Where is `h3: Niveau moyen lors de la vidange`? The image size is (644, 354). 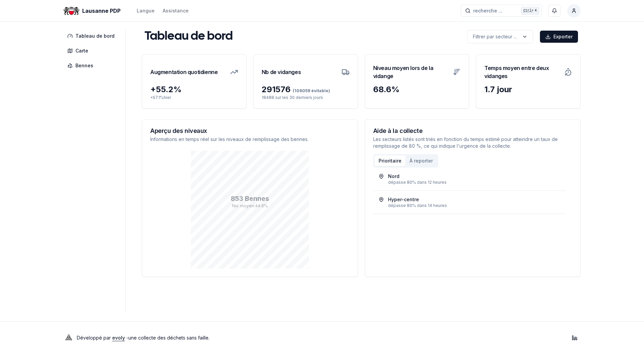
h3: Niveau moyen lors de la vidange is located at coordinates (411, 72).